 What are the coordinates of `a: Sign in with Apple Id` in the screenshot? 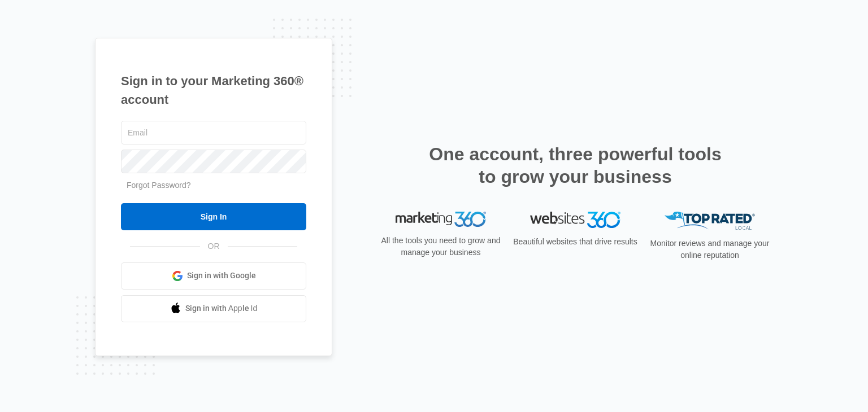 It's located at (213, 309).